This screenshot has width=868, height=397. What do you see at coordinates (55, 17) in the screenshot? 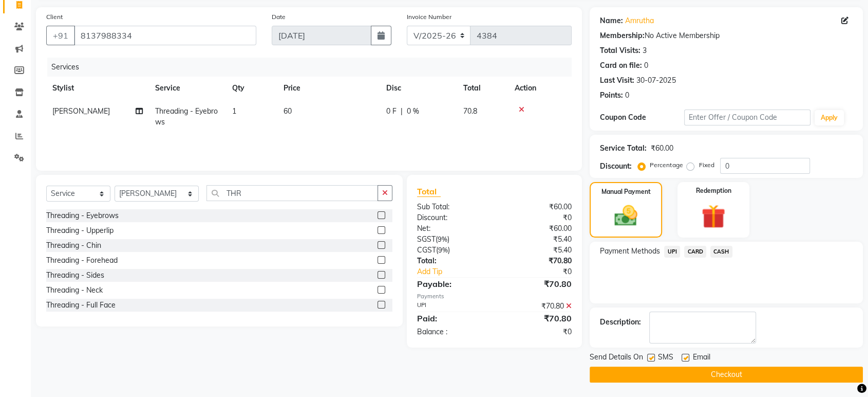
I see `label: Client` at bounding box center [55, 17].